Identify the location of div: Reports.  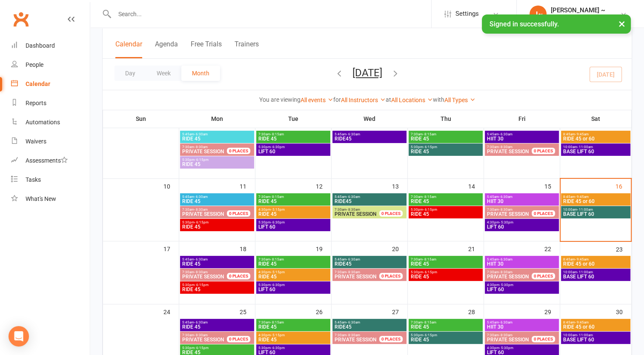
(36, 103).